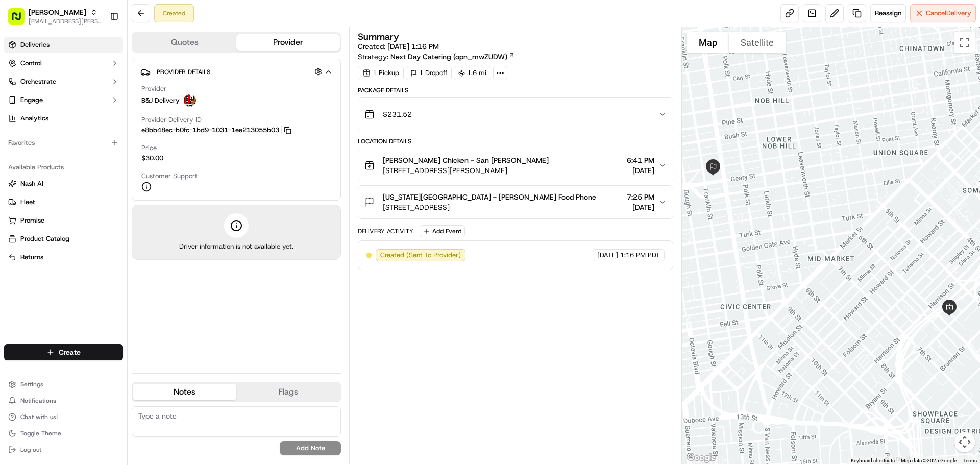 The height and width of the screenshot is (465, 980). Describe the element at coordinates (63, 220) in the screenshot. I see `button: Promise` at that location.